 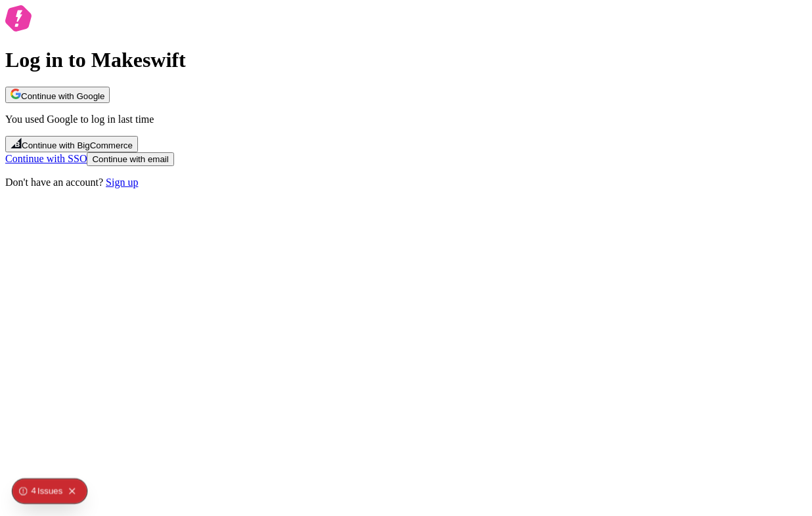 What do you see at coordinates (406, 119) in the screenshot?
I see `p: You used Google to log in last time` at bounding box center [406, 119].